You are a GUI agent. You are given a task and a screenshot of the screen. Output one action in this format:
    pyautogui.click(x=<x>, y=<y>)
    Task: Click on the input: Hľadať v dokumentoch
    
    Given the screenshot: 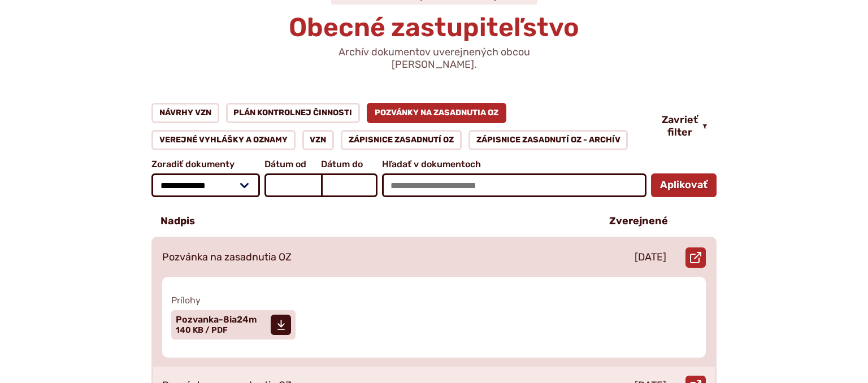 What is the action you would take?
    pyautogui.click(x=514, y=185)
    